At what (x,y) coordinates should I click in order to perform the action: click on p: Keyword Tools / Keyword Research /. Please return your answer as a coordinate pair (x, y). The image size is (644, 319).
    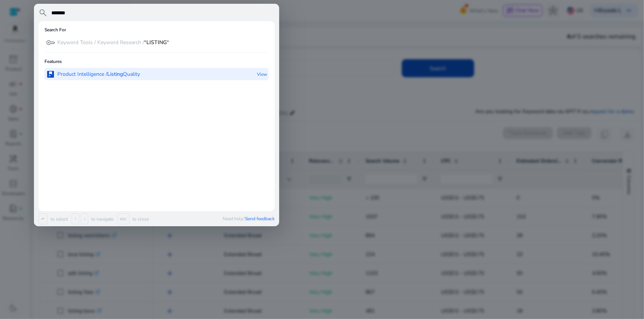
    Looking at the image, I should click on (113, 42).